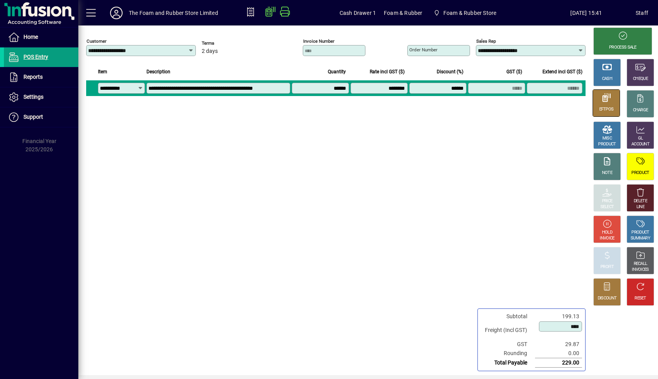 This screenshot has width=658, height=379. Describe the element at coordinates (607, 298) in the screenshot. I see `div: DISCOUNT` at that location.